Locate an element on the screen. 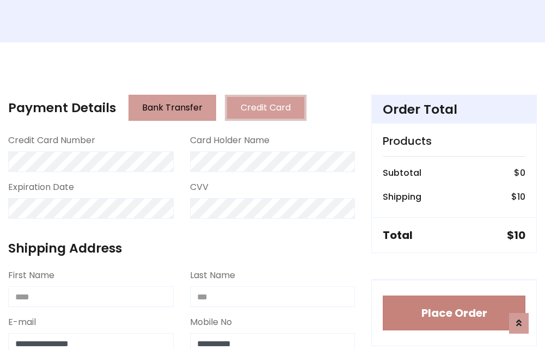 This screenshot has width=545, height=350. h4: Order Total is located at coordinates (454, 109).